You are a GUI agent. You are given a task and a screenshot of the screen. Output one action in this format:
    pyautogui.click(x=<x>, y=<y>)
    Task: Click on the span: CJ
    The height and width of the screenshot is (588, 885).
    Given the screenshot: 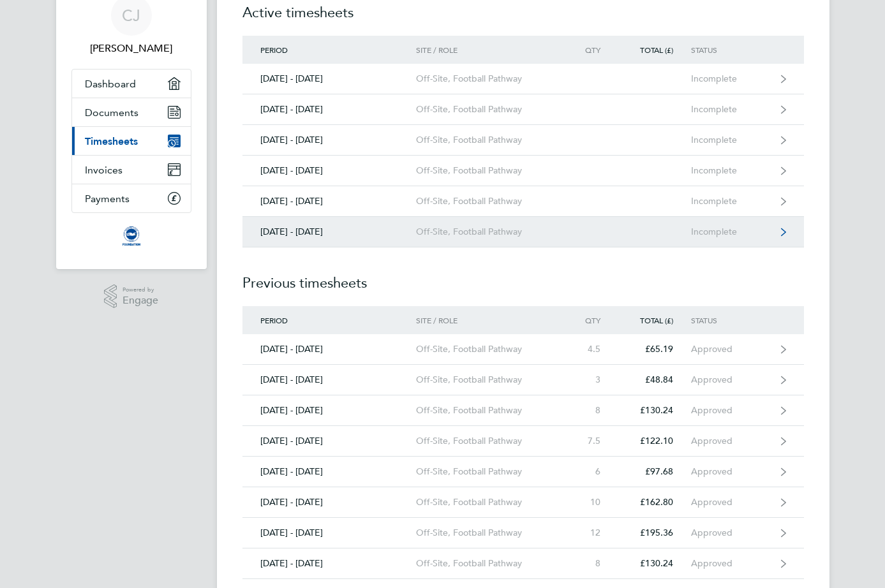 What is the action you would take?
    pyautogui.click(x=130, y=15)
    